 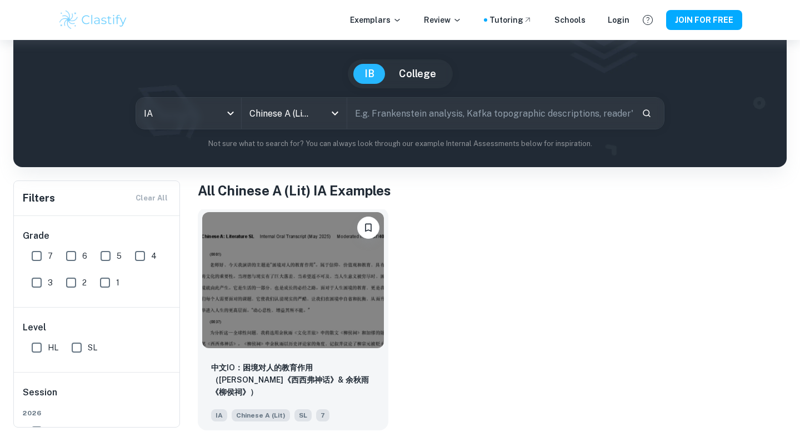 I want to click on button: Please log in to bookmark exemplars, so click(x=369, y=228).